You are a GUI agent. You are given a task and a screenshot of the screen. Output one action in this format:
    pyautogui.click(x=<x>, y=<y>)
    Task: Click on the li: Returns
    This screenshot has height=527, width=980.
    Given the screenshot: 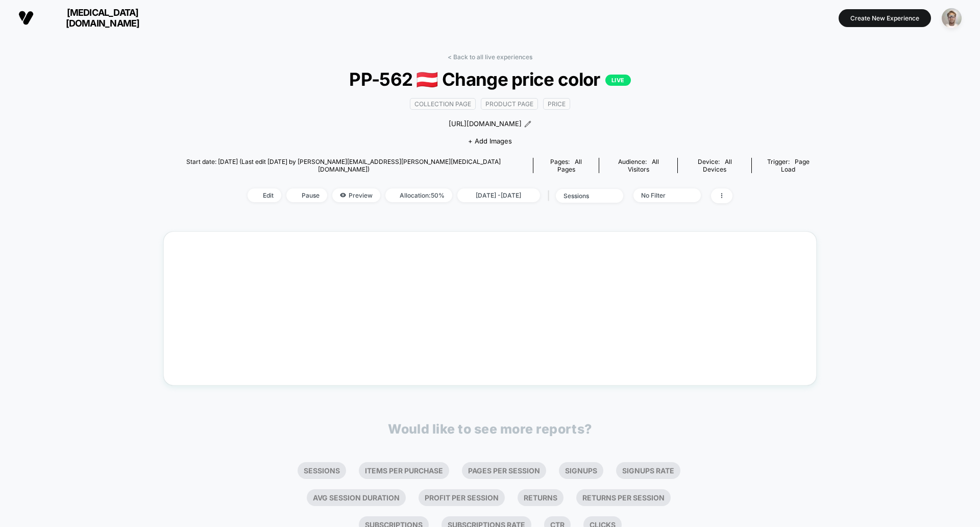 What is the action you would take?
    pyautogui.click(x=540, y=498)
    